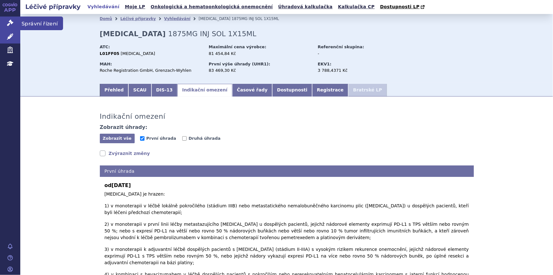  What do you see at coordinates (165, 90) in the screenshot?
I see `a: DIS-13` at bounding box center [165, 90].